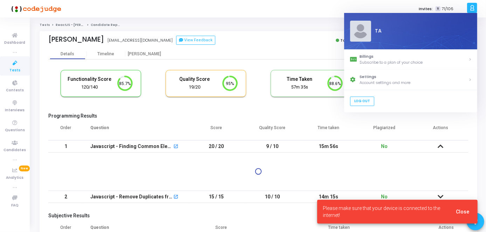  I want to click on div: 19/20, so click(195, 87).